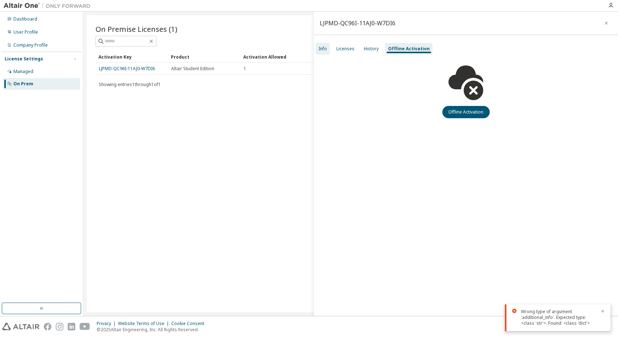 The image size is (618, 337). I want to click on div: Info, so click(322, 49).